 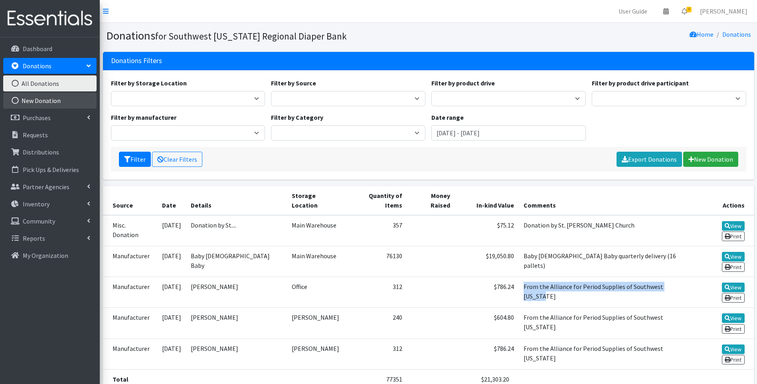 What do you see at coordinates (702, 34) in the screenshot?
I see `a: Home` at bounding box center [702, 34].